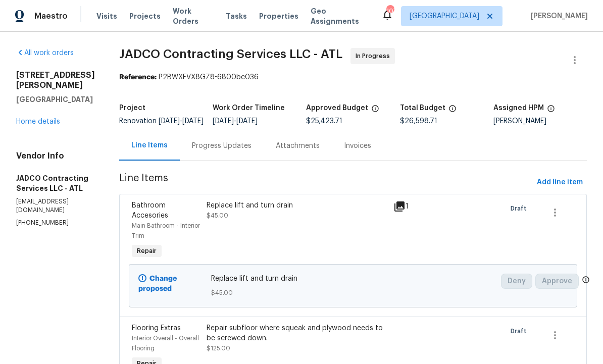 The height and width of the screenshot is (364, 603). Describe the element at coordinates (297, 206) in the screenshot. I see `div: Replace lift and turn drain` at that location.